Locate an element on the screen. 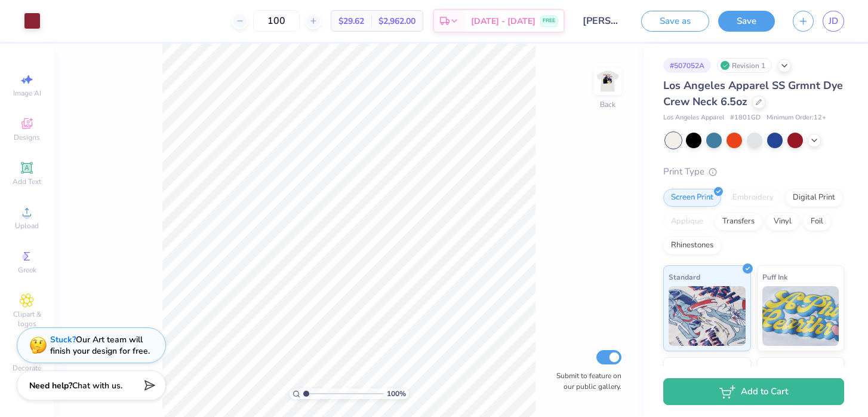 Image resolution: width=868 pixels, height=417 pixels. span: Metallic & Glitter Ink is located at coordinates (798, 369).